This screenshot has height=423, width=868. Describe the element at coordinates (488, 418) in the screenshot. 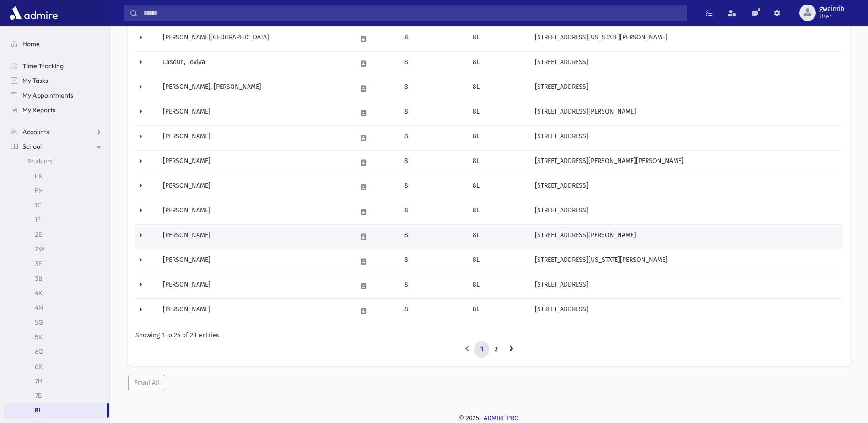

I see `div: © 2025 -` at that location.